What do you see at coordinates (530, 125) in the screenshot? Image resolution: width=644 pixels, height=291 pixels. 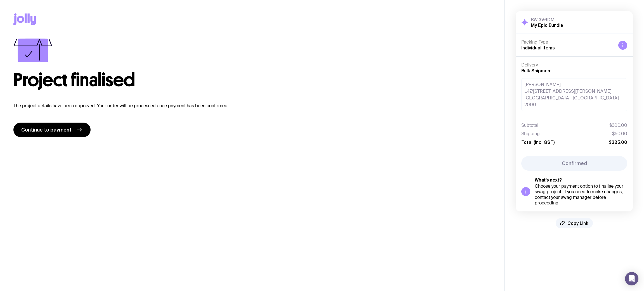 I see `span: Subtotal` at bounding box center [530, 125].